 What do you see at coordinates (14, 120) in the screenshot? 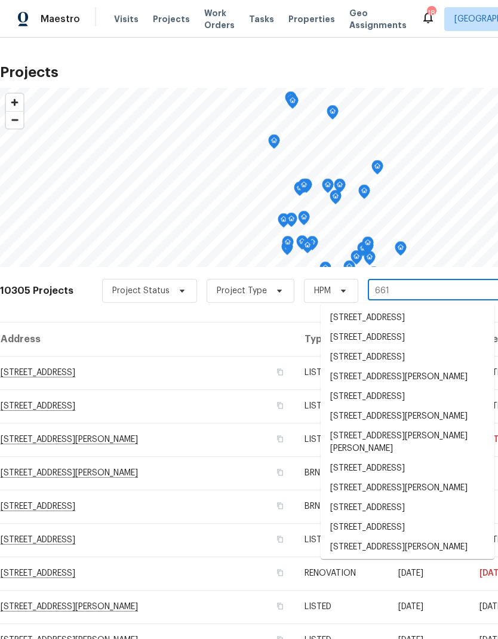
I see `span: Zoom out` at bounding box center [14, 120].